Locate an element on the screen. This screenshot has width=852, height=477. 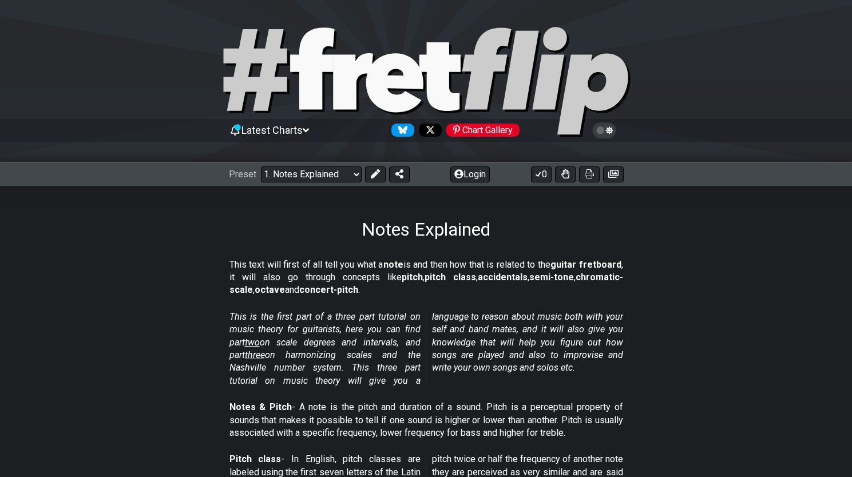
span: Latest Charts is located at coordinates (272, 130).